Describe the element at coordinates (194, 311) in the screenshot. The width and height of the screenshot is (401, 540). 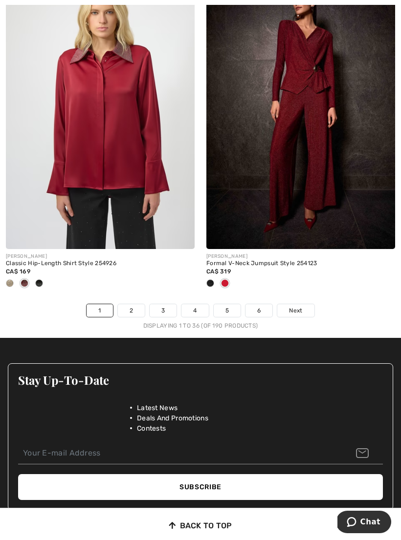
I see `a: 4` at that location.